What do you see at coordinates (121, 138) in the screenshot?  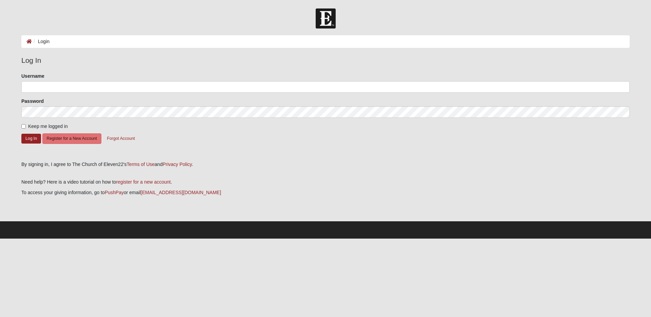 I see `button: Forgot Account` at bounding box center [121, 138].